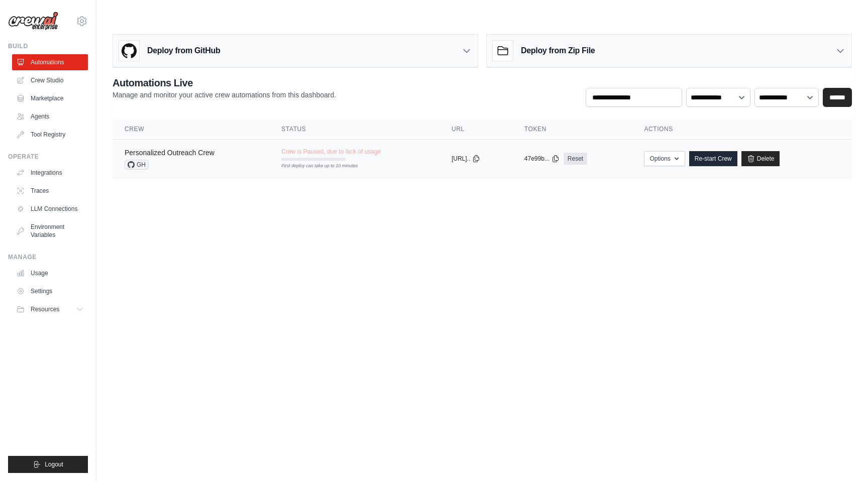  Describe the element at coordinates (331, 151) in the screenshot. I see `span: Crew is Paused, due to lack of usage` at that location.